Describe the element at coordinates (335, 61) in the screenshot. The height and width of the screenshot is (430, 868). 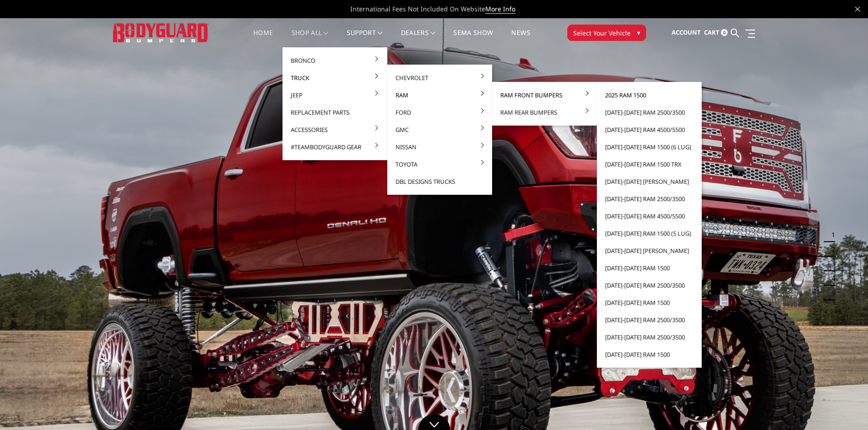
I see `a: Bronco` at that location.